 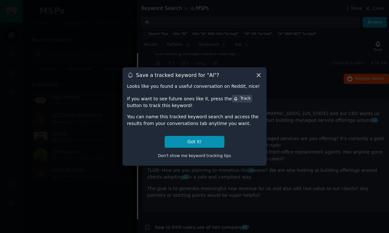 What do you see at coordinates (194, 120) in the screenshot?
I see `div: You can name this tracked keyword search and access the results from your conversations tab anyti...` at bounding box center [194, 120].